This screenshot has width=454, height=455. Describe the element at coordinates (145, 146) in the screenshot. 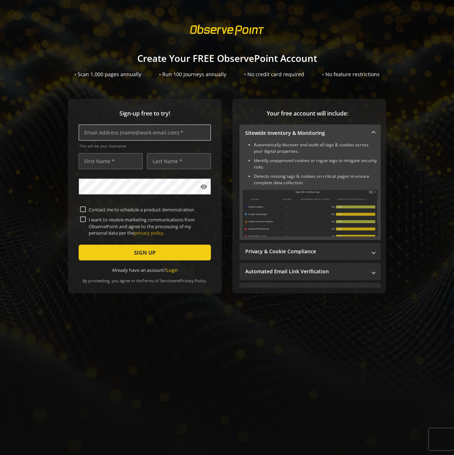

I see `span: This will be your Username` at that location.